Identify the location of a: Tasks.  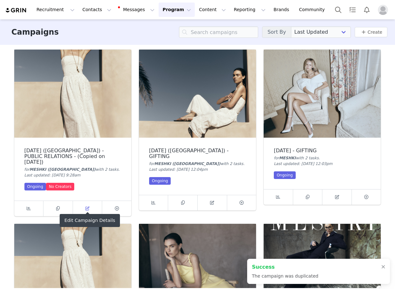
(353, 10).